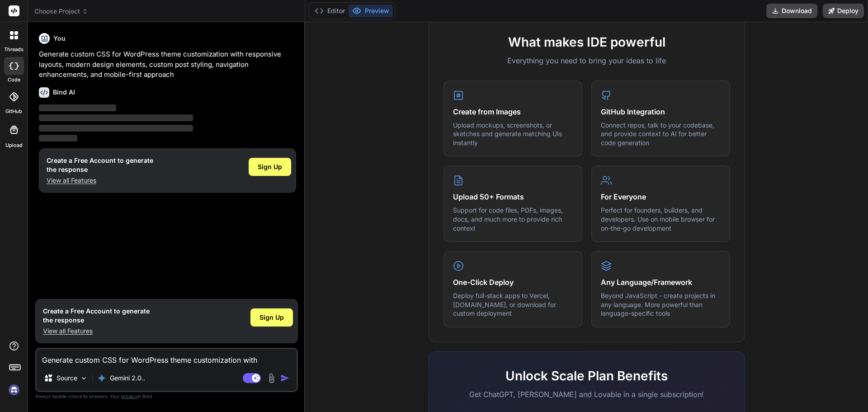  I want to click on label: GitHub, so click(14, 111).